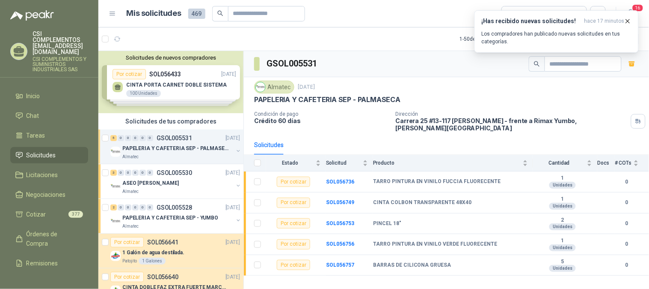  What do you see at coordinates (422, 202) in the screenshot?
I see `b: CINTA COLBON TRANSPARENTE 48X40` at bounding box center [422, 202].